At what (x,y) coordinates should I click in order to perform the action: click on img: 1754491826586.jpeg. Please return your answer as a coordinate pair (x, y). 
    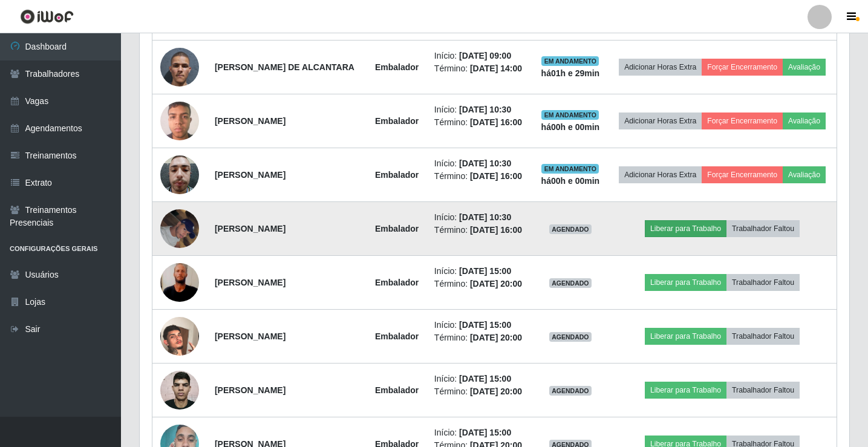
    Looking at the image, I should click on (180, 228).